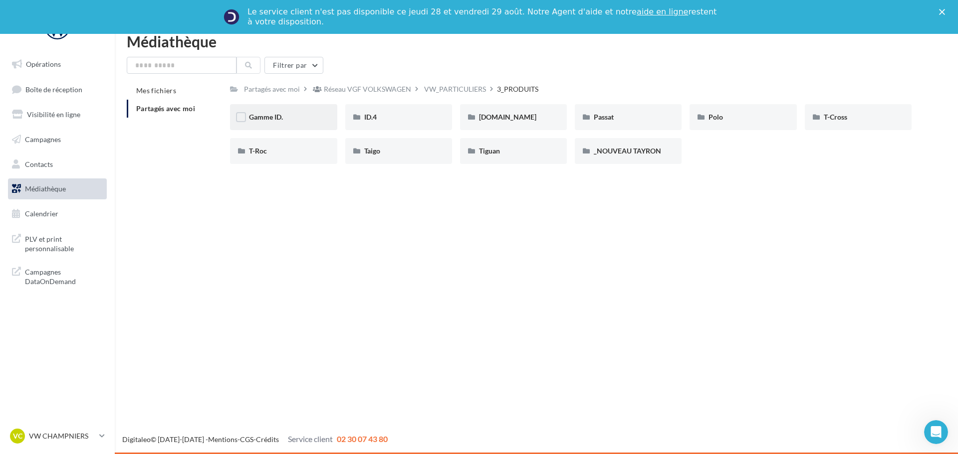 The width and height of the screenshot is (958, 454). Describe the element at coordinates (362, 439) in the screenshot. I see `span: 02 30 07 43 80` at that location.